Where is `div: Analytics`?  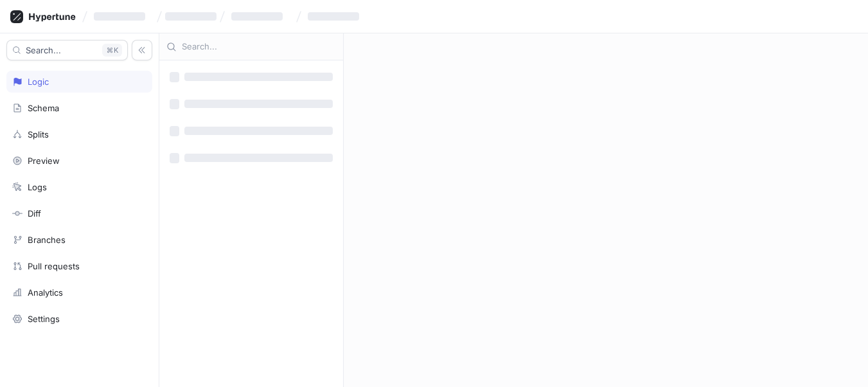 div: Analytics is located at coordinates (45, 293).